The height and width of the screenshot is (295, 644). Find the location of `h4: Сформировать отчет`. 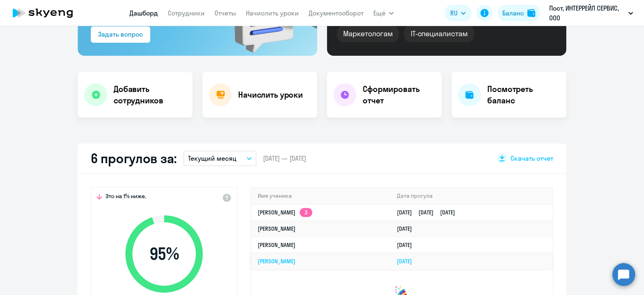

h4: Сформировать отчет is located at coordinates (399, 95).